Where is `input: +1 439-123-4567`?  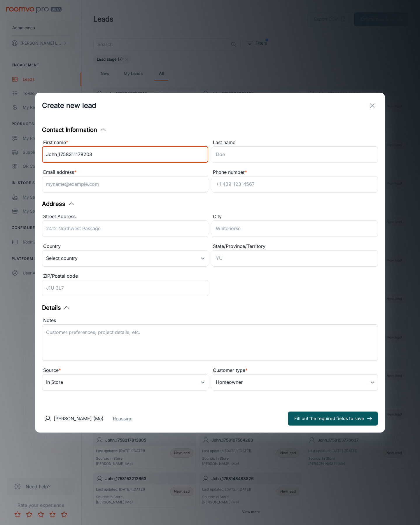 input: +1 439-123-4567 is located at coordinates (295, 184).